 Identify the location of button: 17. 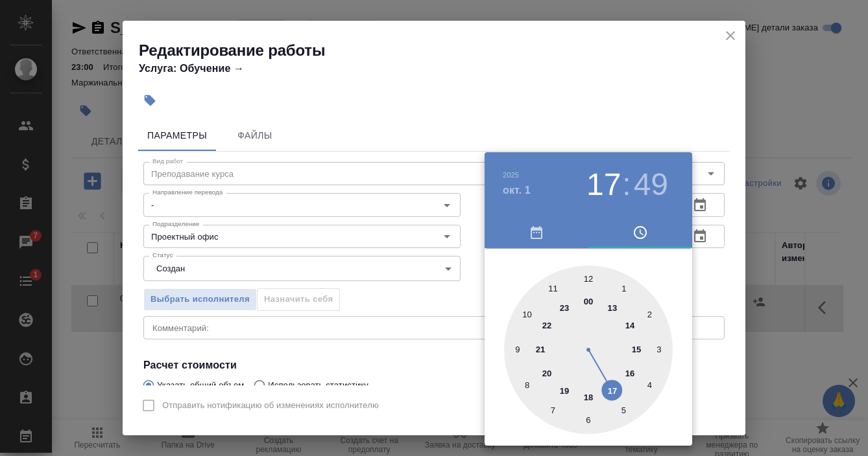
(603, 185).